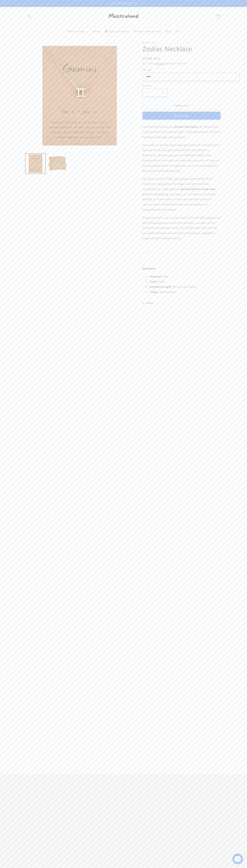 The height and width of the screenshot is (868, 247). What do you see at coordinates (134, 795) in the screenshot?
I see `a: Search` at bounding box center [134, 795].